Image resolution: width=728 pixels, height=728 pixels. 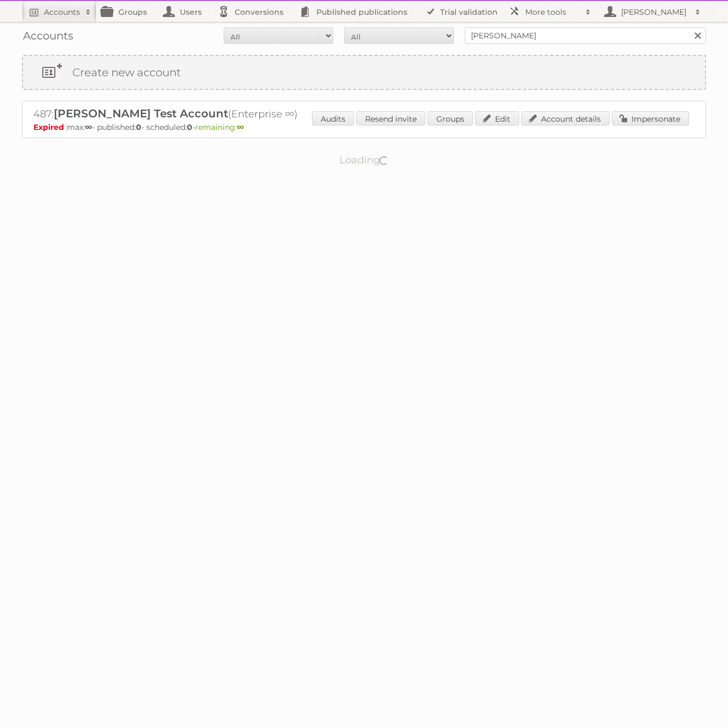 What do you see at coordinates (364, 127) in the screenshot?
I see `p: max: - published: - scheduled: -` at bounding box center [364, 127].